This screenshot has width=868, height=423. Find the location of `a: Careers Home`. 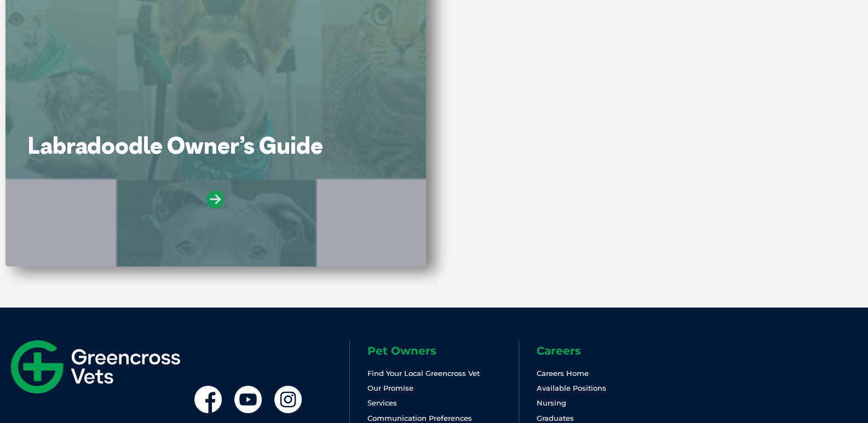

a: Careers Home is located at coordinates (563, 373).